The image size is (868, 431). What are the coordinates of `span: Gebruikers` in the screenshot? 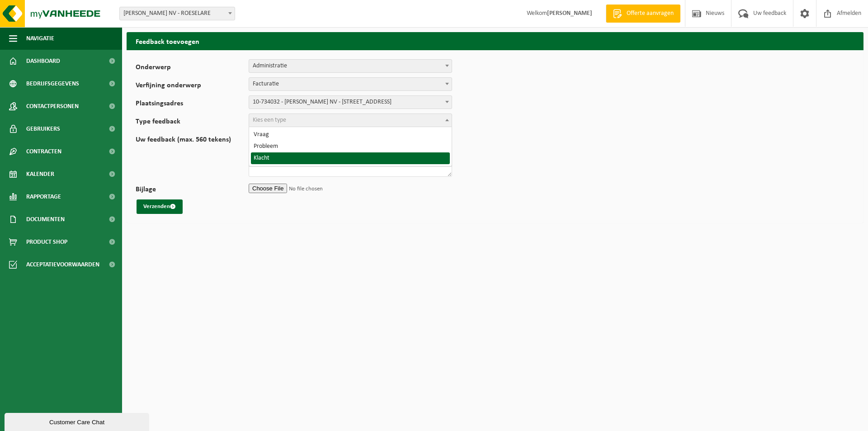 It's located at (43, 129).